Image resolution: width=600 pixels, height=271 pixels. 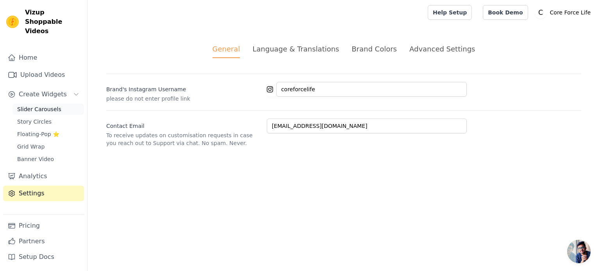 I want to click on span: Vizup Shoppable Videos, so click(x=53, y=22).